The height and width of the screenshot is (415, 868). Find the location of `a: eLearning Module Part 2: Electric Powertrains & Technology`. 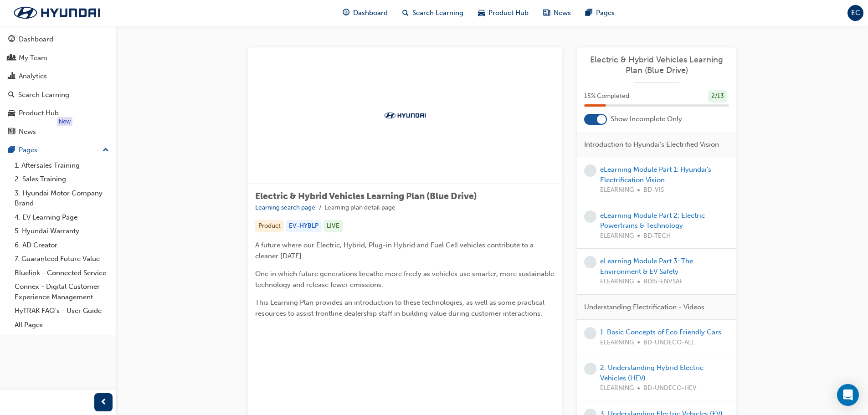

a: eLearning Module Part 2: Electric Powertrains & Technology is located at coordinates (653, 221).